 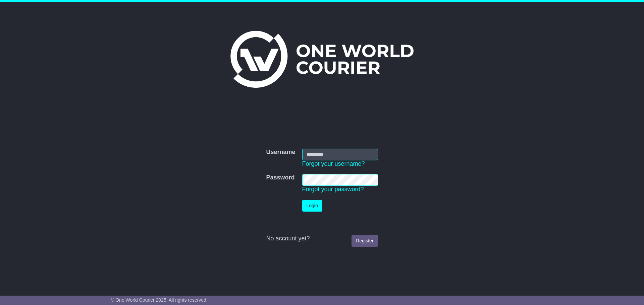 What do you see at coordinates (333, 164) in the screenshot?
I see `a: Forgot your username?` at bounding box center [333, 164].